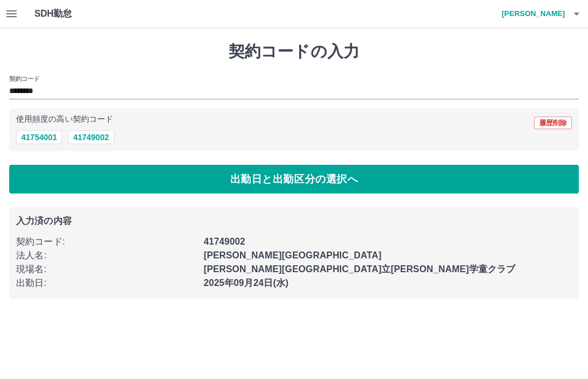  What do you see at coordinates (224, 241) in the screenshot?
I see `b: 41749002` at bounding box center [224, 241].